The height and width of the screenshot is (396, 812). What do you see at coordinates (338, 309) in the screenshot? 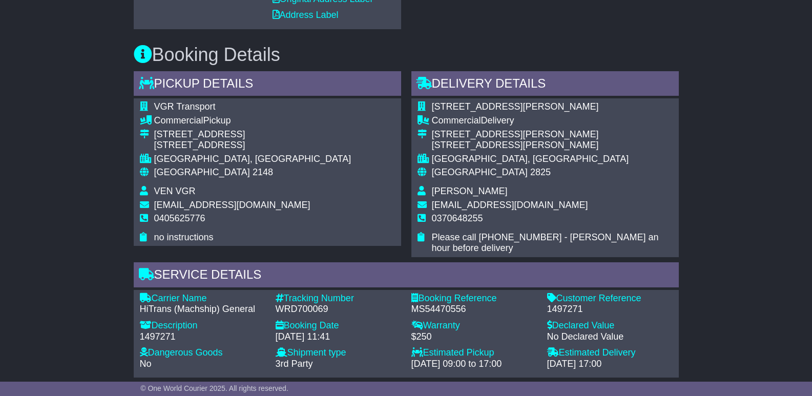
I see `div: WRD700069` at bounding box center [338, 309].